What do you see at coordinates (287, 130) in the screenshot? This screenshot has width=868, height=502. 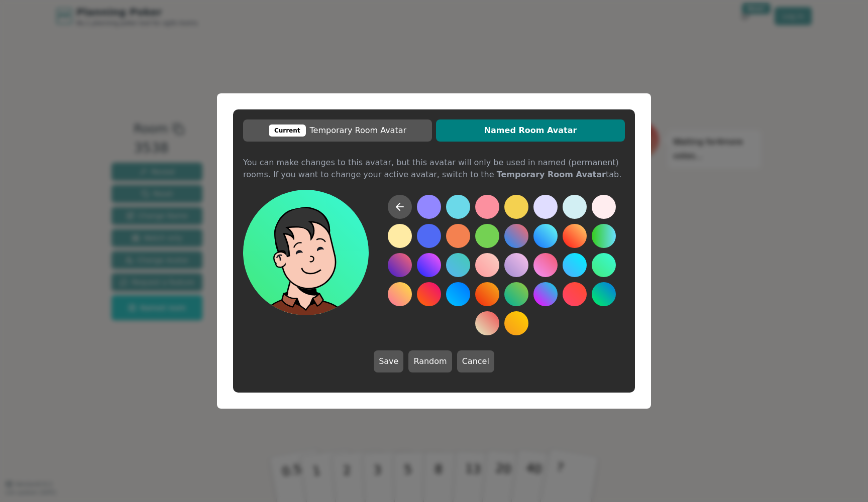 I see `div: Current` at bounding box center [287, 130].